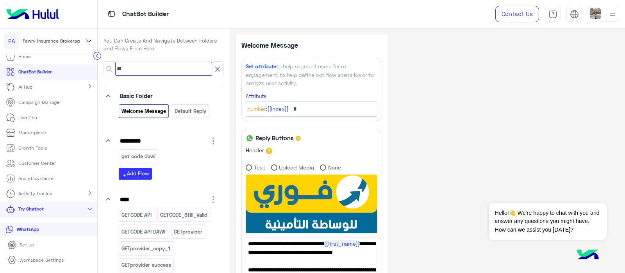 The height and width of the screenshot is (273, 625). I want to click on a: Contact Us, so click(518, 14).